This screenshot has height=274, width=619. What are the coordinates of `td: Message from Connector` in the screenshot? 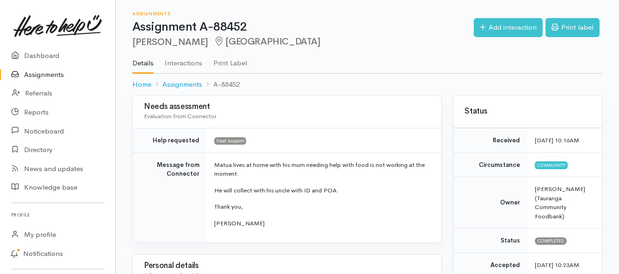 It's located at (170, 197).